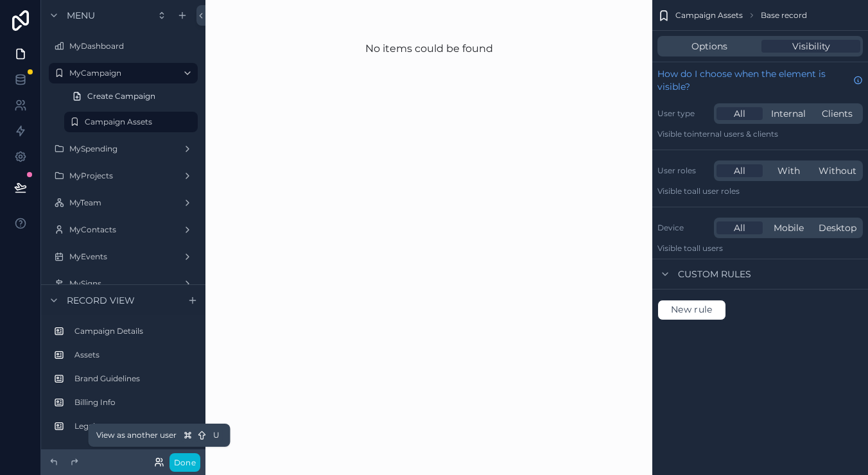 This screenshot has width=868, height=475. I want to click on button: New rule, so click(691, 310).